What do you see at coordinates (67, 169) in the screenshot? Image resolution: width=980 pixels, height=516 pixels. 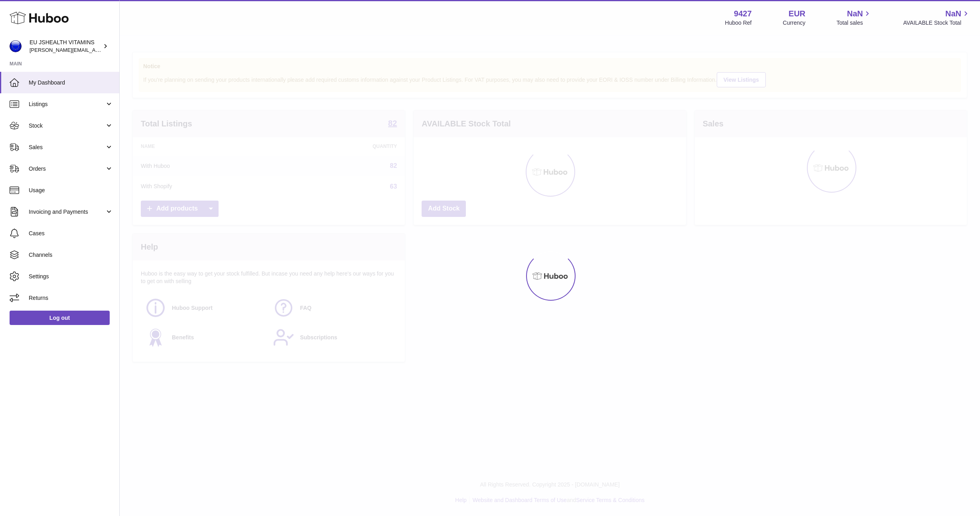 I see `span: Orders` at bounding box center [67, 169].